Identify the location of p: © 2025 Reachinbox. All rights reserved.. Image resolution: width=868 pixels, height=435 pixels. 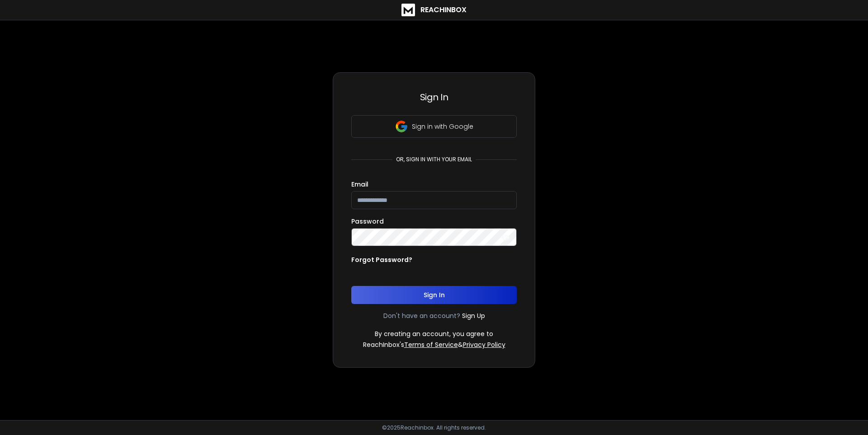
(434, 427).